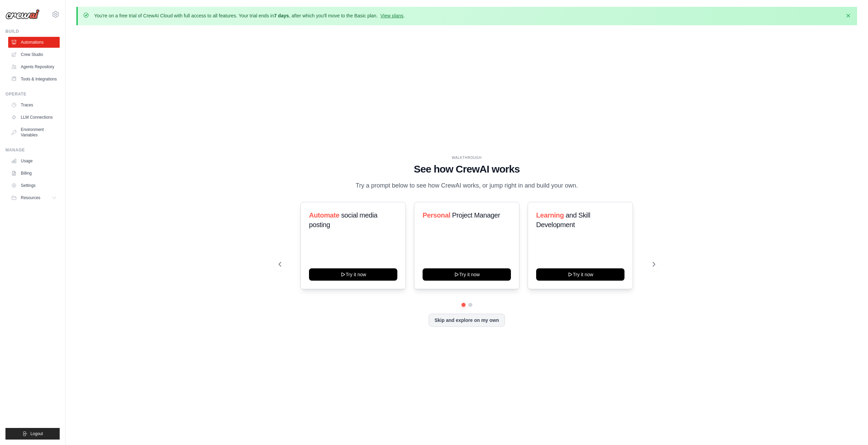 This screenshot has width=868, height=445. Describe the element at coordinates (563, 220) in the screenshot. I see `span: and Skill Development` at that location.